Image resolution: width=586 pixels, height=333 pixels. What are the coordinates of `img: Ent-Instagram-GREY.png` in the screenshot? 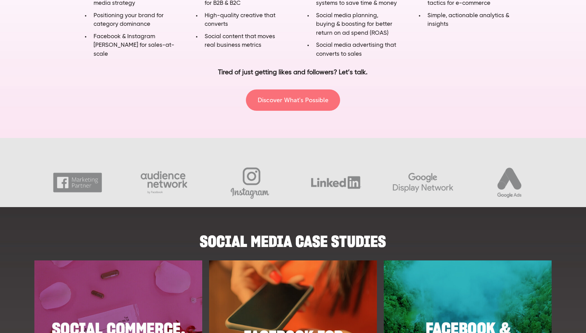 It's located at (250, 182).